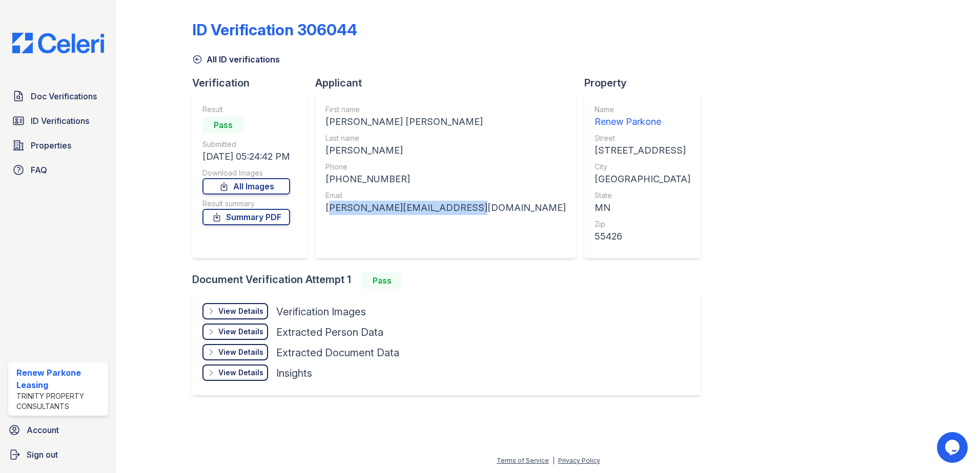 The width and height of the screenshot is (980, 473). What do you see at coordinates (246, 186) in the screenshot?
I see `a: All Images` at bounding box center [246, 186].